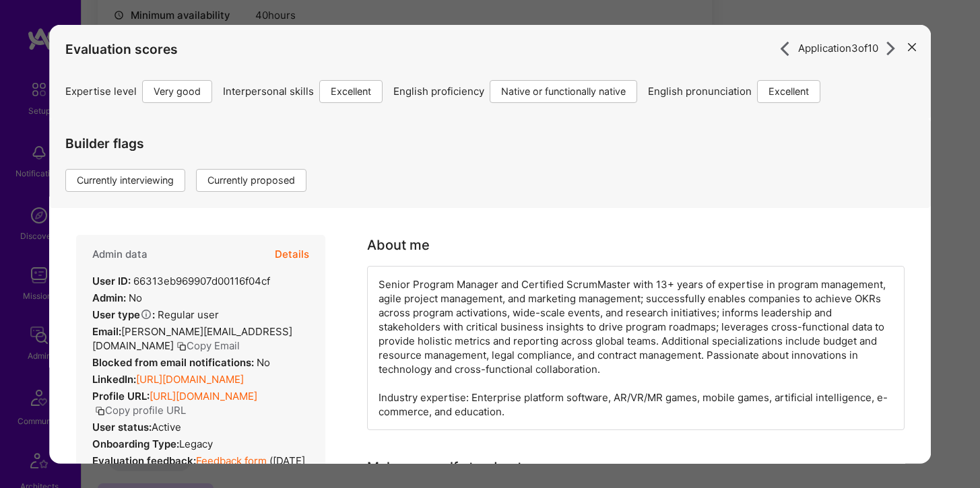  I want to click on strong: LinkedIn:, so click(114, 378).